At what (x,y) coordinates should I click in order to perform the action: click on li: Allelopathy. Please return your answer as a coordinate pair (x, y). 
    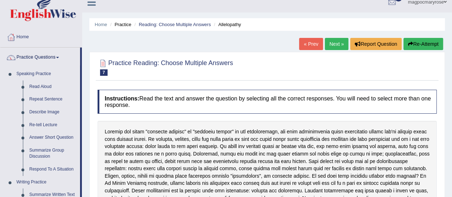
    Looking at the image, I should click on (227, 24).